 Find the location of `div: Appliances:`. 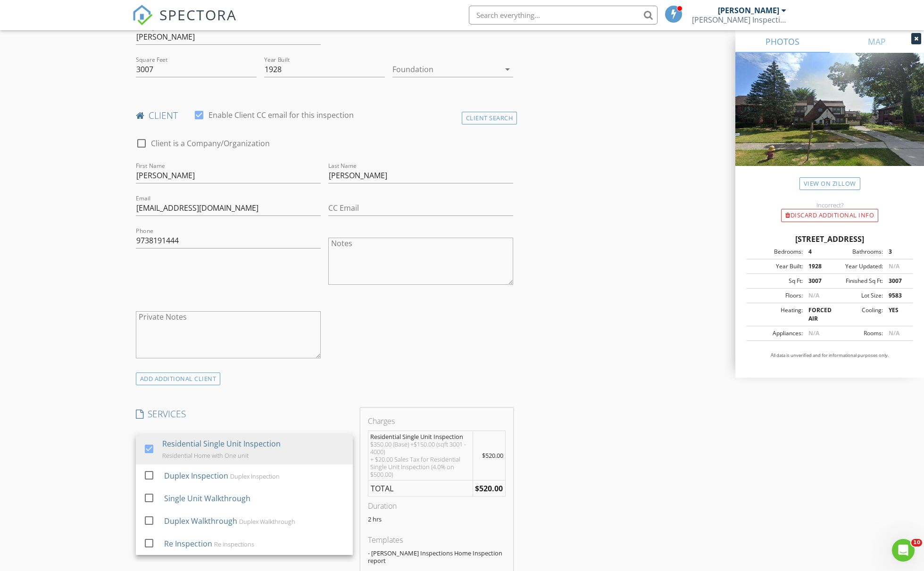

div: Appliances: is located at coordinates (776, 333).